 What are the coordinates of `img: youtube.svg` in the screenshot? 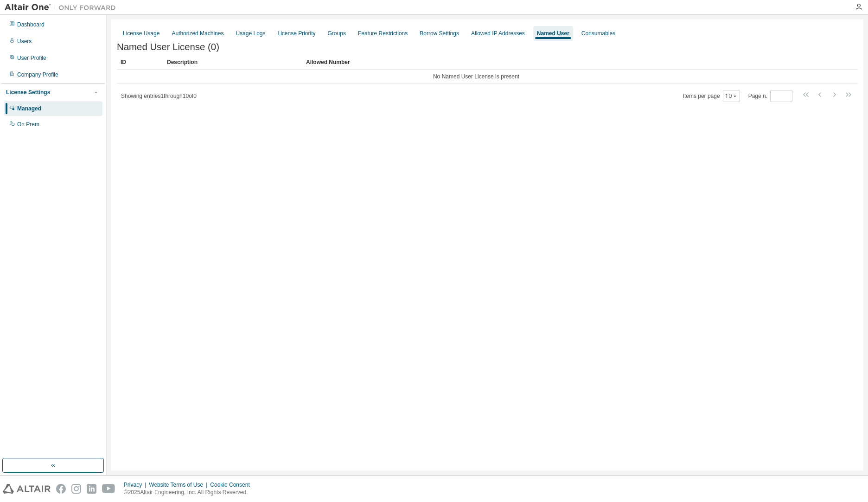 It's located at (109, 488).